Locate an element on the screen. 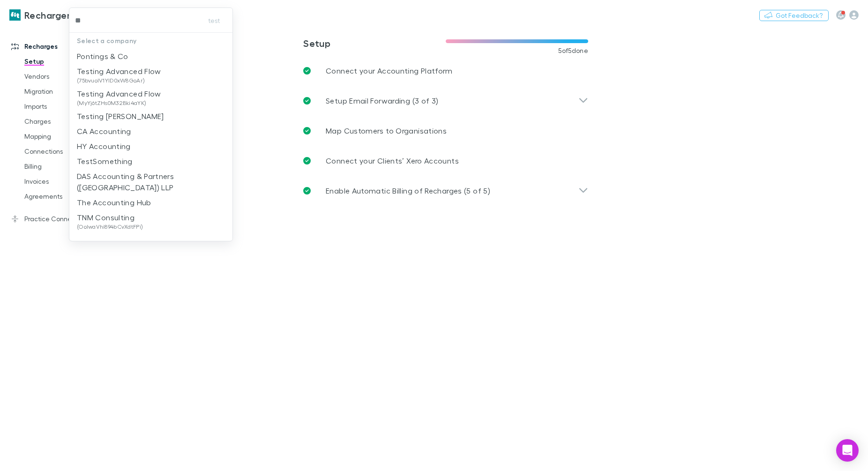 This screenshot has width=868, height=471. p: HY Accounting is located at coordinates (104, 146).